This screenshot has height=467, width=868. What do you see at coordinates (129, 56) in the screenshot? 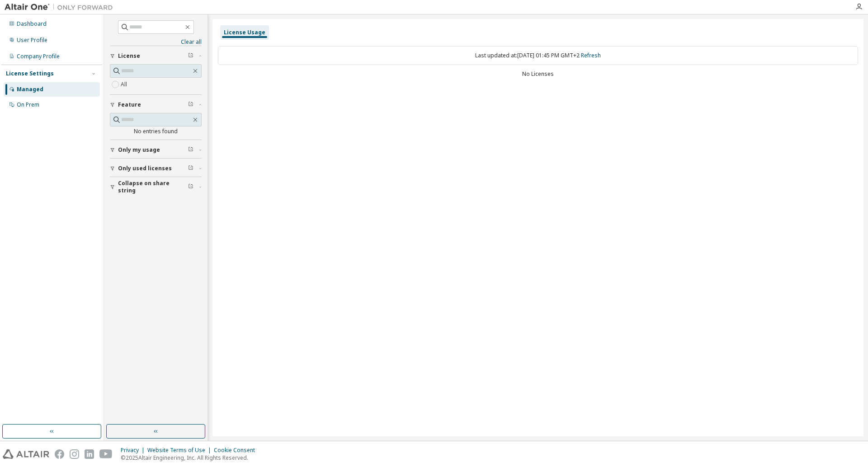
I see `span: License` at bounding box center [129, 56].